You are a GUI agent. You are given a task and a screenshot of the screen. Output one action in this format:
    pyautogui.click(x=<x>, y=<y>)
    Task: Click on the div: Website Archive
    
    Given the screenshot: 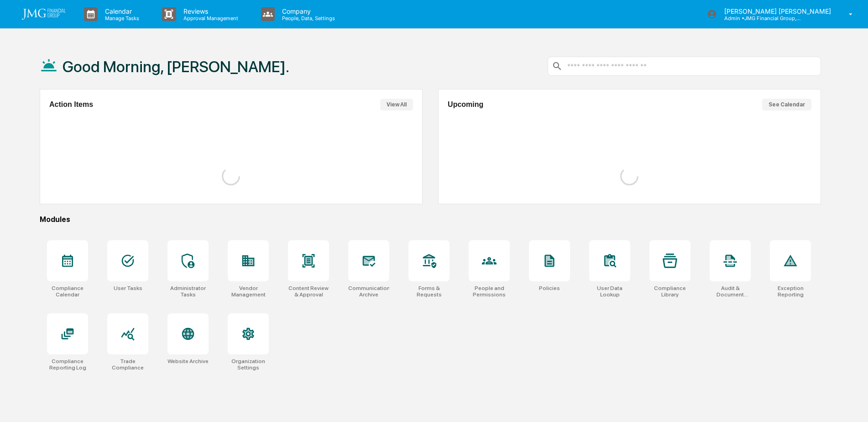 What is the action you would take?
    pyautogui.click(x=188, y=361)
    